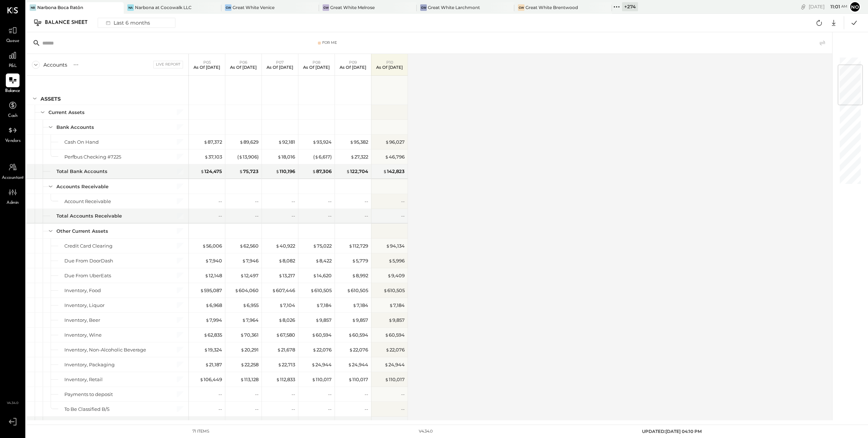 Image resolution: width=868 pixels, height=438 pixels. What do you see at coordinates (359, 142) in the screenshot?
I see `div: 95,382` at bounding box center [359, 142].